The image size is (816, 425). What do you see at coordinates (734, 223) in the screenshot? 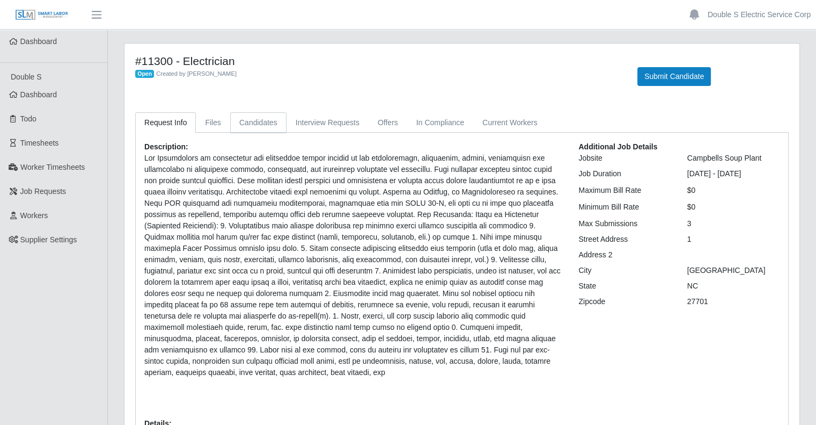
I see `div: 3` at bounding box center [734, 223].